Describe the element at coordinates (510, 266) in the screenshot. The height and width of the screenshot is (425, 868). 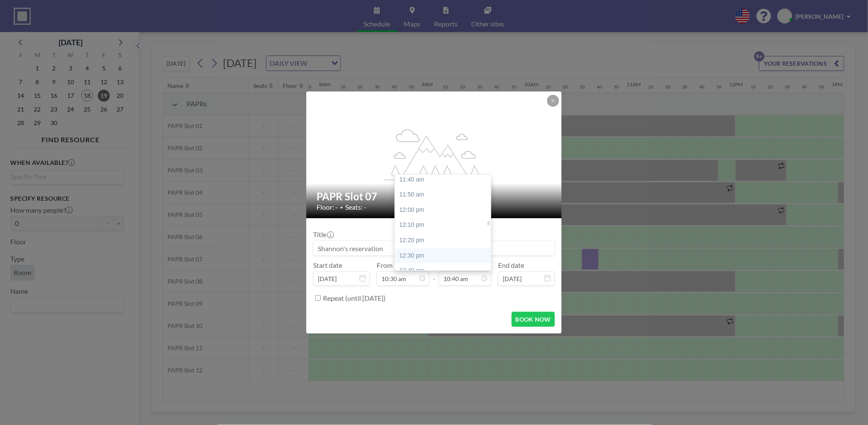
I see `label: End date` at that location.